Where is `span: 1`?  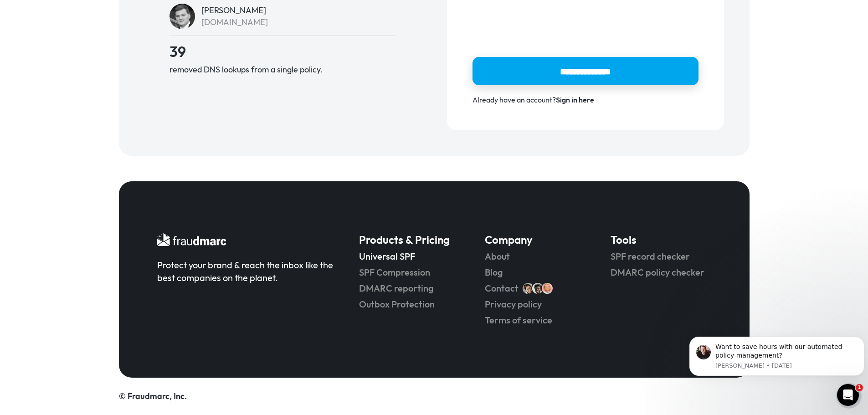 span: 1 is located at coordinates (859, 387).